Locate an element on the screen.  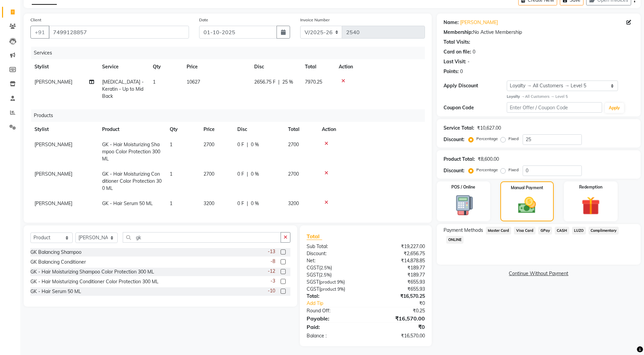
span: LUZO is located at coordinates (579, 231).